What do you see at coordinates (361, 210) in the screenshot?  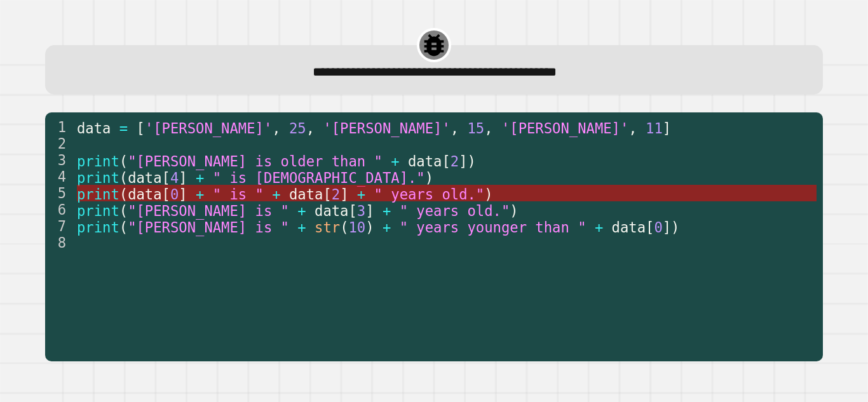 I see `span: 3` at bounding box center [361, 210].